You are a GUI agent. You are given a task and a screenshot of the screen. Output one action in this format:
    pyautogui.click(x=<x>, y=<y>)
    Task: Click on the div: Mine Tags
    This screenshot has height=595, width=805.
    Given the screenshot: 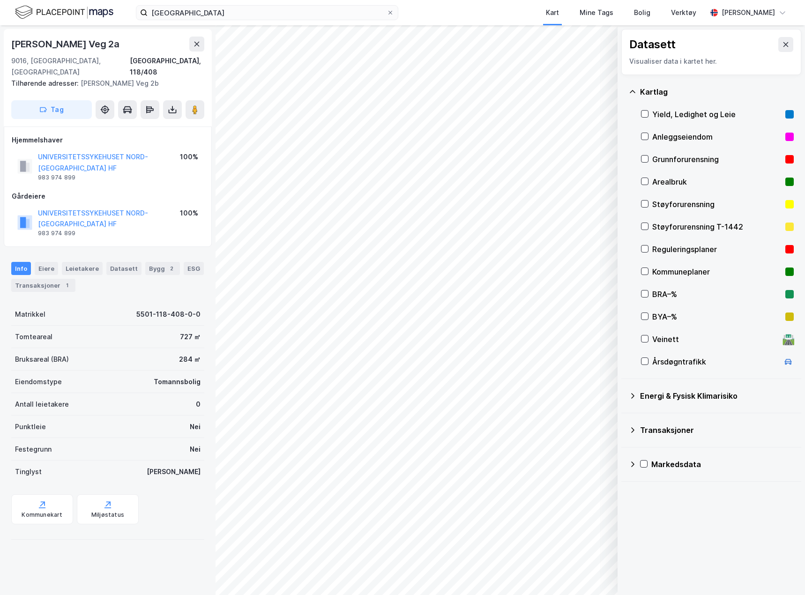 What is the action you would take?
    pyautogui.click(x=597, y=13)
    